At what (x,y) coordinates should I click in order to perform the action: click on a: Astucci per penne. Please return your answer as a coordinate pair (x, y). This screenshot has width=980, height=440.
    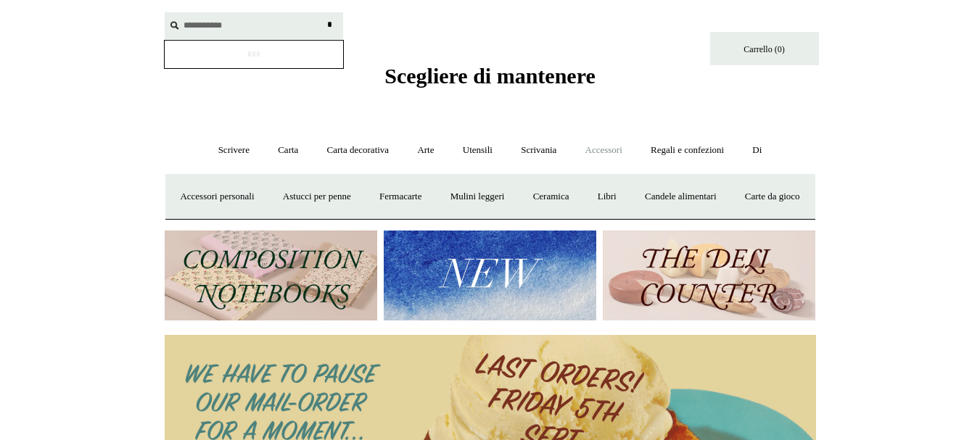
    Looking at the image, I should click on (317, 196).